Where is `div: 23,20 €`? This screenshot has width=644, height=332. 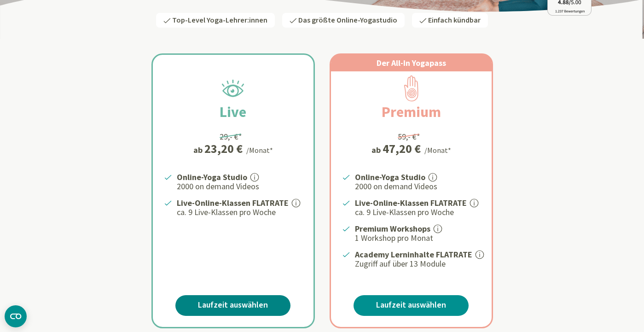
div: 23,20 € is located at coordinates (223, 149).